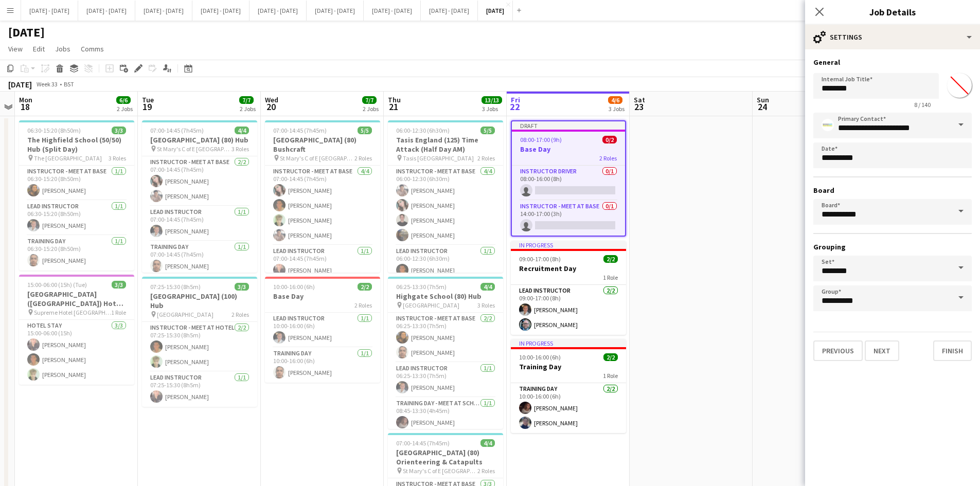 This screenshot has height=486, width=980. What do you see at coordinates (922, 104) in the screenshot?
I see `span: 8 / 140` at bounding box center [922, 104].